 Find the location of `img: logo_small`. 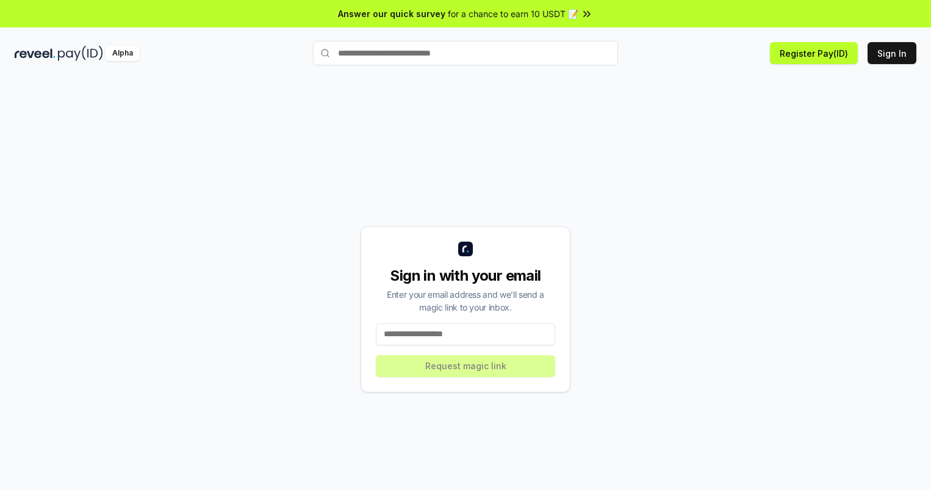

img: logo_small is located at coordinates (465, 249).